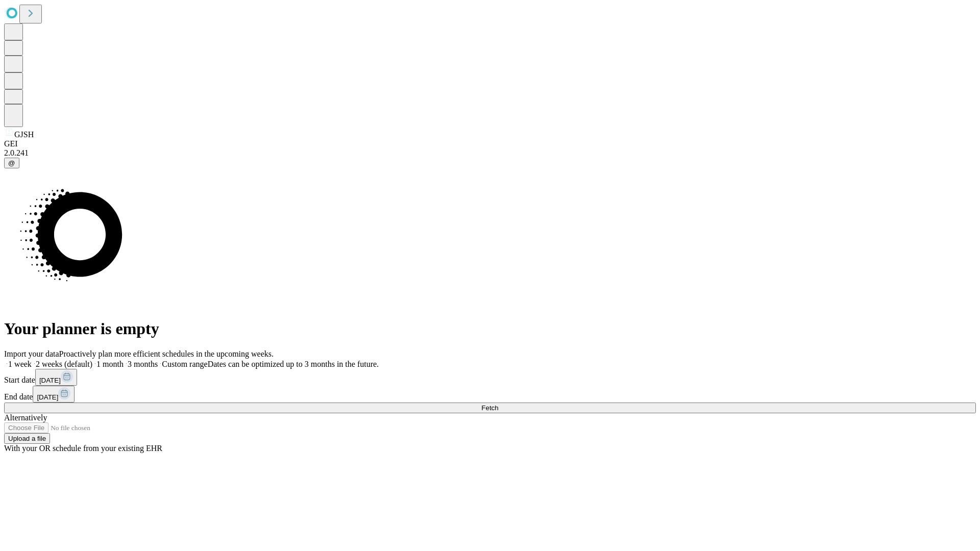 The height and width of the screenshot is (551, 980). Describe the element at coordinates (490, 153) in the screenshot. I see `div: 2.0.241` at that location.